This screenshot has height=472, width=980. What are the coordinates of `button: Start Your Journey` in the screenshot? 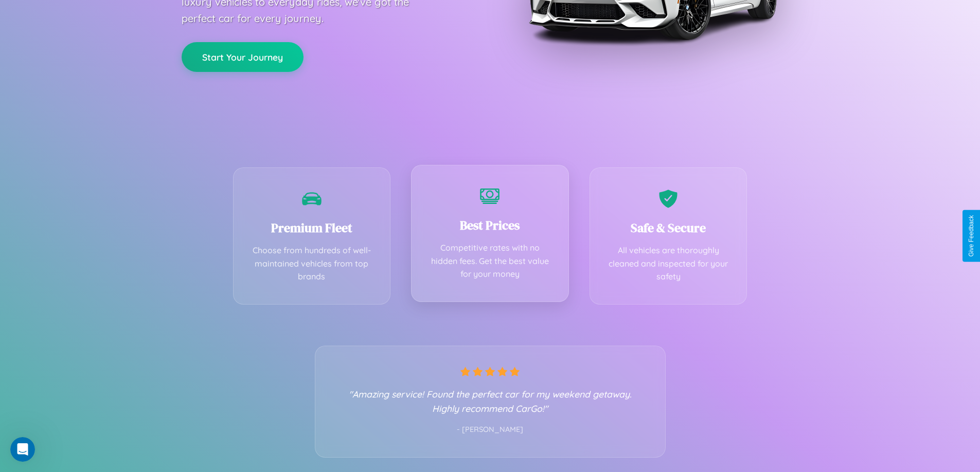 It's located at (242, 57).